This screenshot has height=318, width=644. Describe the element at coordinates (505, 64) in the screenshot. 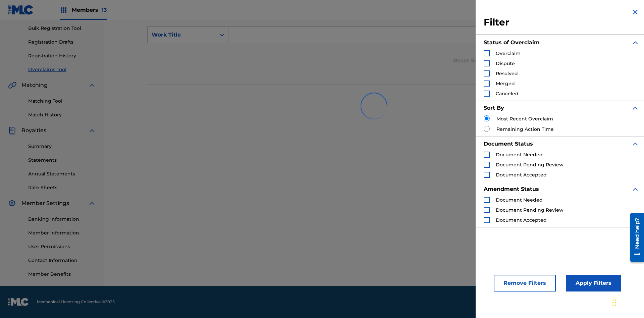

I see `span: Dispute` at that location.